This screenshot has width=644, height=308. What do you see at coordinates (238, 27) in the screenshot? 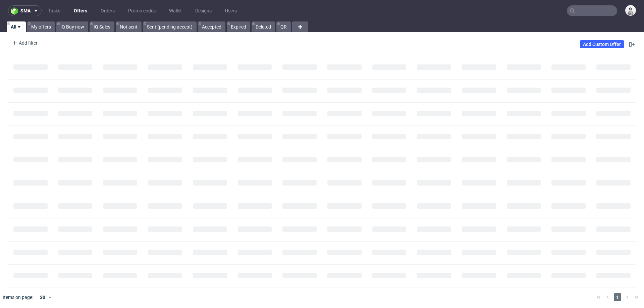
I see `a: Expired` at bounding box center [238, 27].